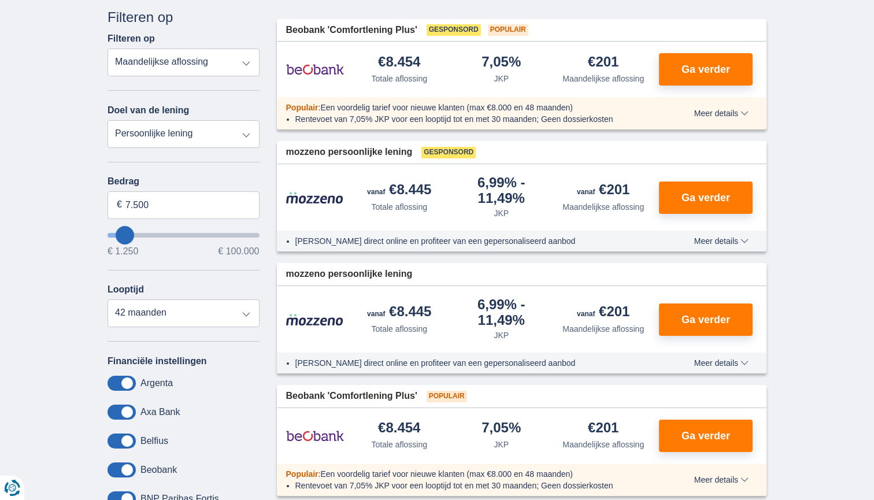  I want to click on label: Bedrag, so click(183, 182).